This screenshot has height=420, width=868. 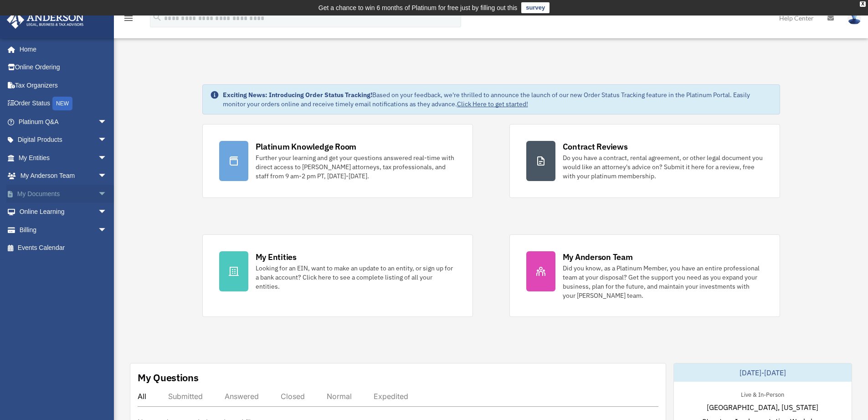 What do you see at coordinates (63, 68) in the screenshot?
I see `a: Online Ordering` at bounding box center [63, 68].